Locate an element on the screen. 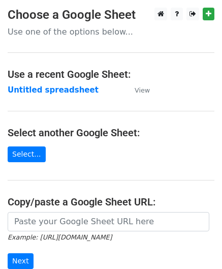  strong: Untitled spreadsheet is located at coordinates (53, 90).